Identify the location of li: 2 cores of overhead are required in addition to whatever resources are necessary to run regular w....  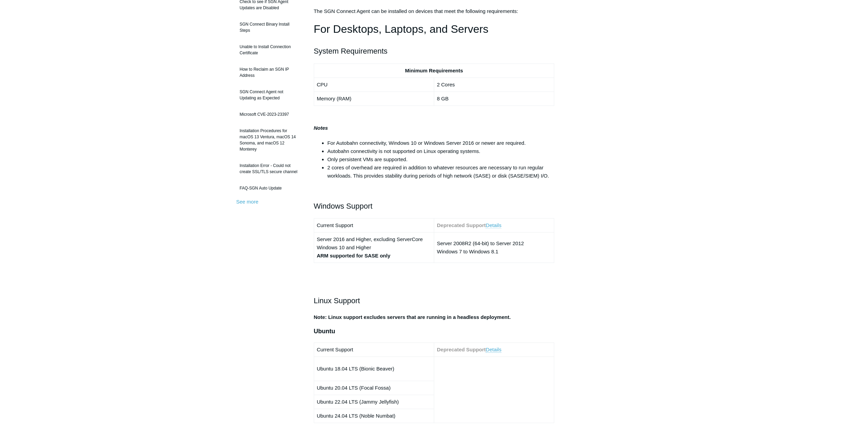
(441, 172).